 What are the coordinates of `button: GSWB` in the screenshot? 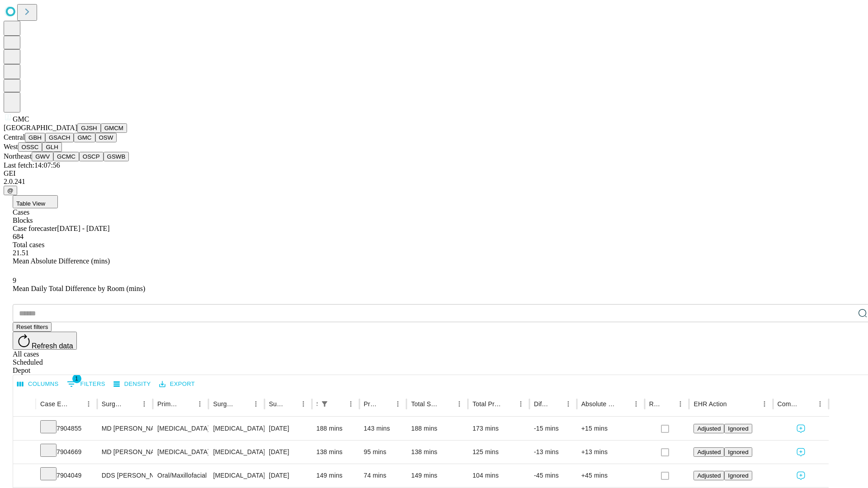 It's located at (116, 156).